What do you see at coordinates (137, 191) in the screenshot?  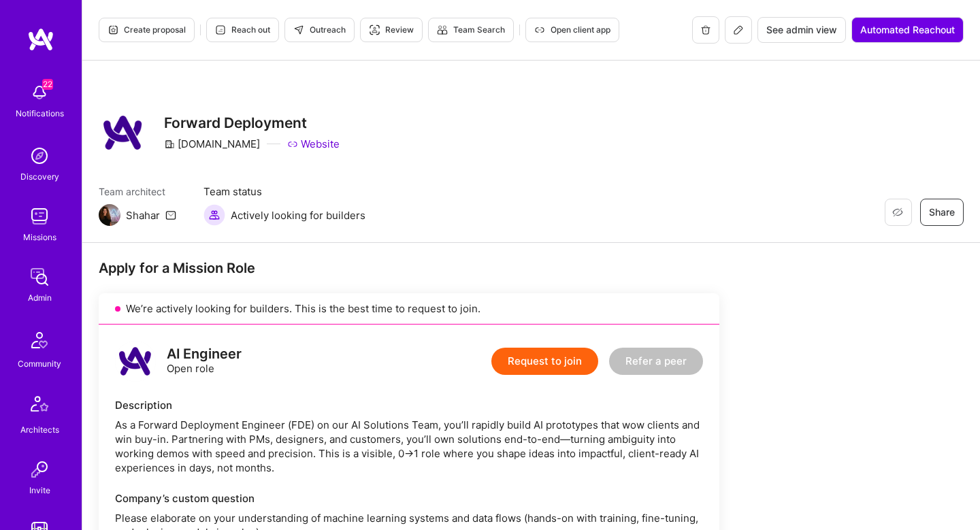 I see `span: Team architect` at bounding box center [137, 191].